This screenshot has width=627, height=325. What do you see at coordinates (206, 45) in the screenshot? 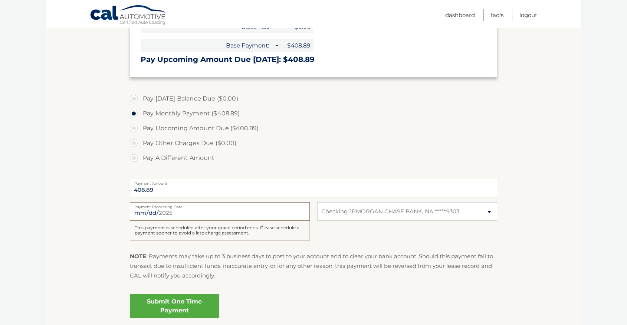
I see `span: Base Payment:` at bounding box center [206, 45].